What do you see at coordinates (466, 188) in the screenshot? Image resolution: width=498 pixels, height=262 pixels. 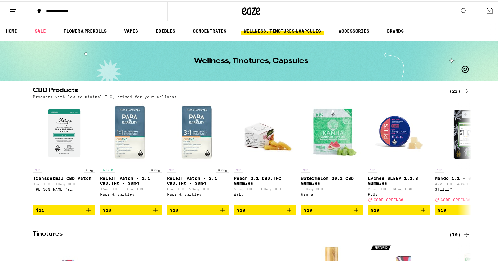 I see `div: STIIIZY` at bounding box center [466, 188].